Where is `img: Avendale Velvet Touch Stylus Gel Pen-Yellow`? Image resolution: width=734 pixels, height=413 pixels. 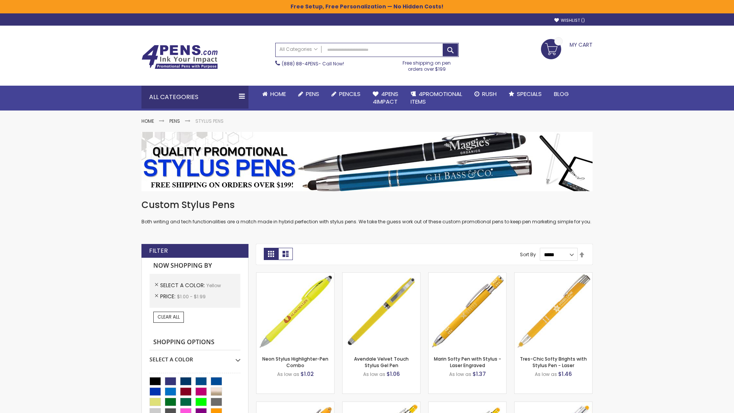
img: Avendale Velvet Touch Stylus Gel Pen-Yellow is located at coordinates (381, 311).